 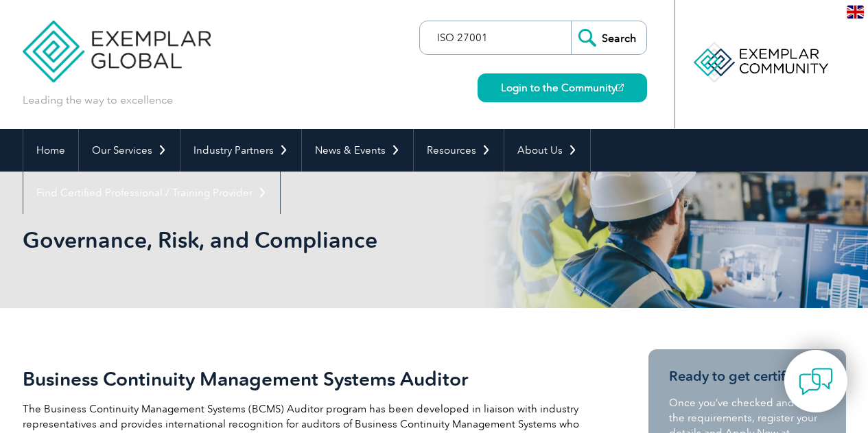 What do you see at coordinates (311, 380) in the screenshot?
I see `h2: Business Continuity Management Systems Auditor` at bounding box center [311, 380].